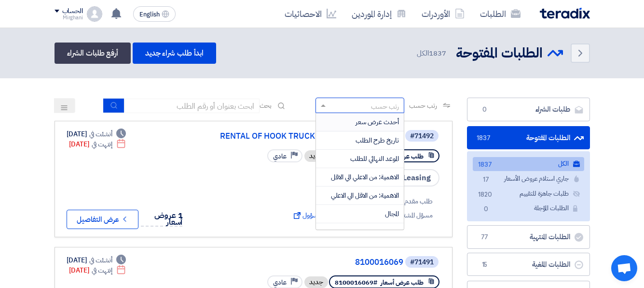 The height and width of the screenshot is (288, 644). Describe the element at coordinates (149, 14) in the screenshot. I see `span: English` at that location.